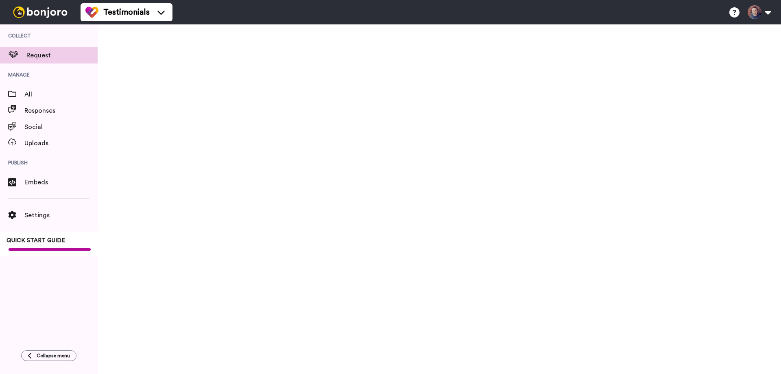 The image size is (781, 374). What do you see at coordinates (92, 12) in the screenshot?
I see `img: tm-color.svg` at bounding box center [92, 12].